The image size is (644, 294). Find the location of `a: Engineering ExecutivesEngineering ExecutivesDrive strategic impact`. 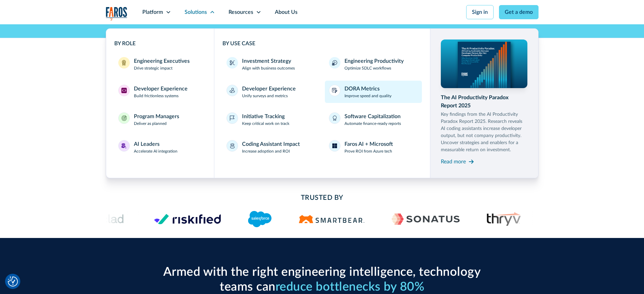

a: Engineering ExecutivesEngineering ExecutivesDrive strategic impact is located at coordinates (160, 64).